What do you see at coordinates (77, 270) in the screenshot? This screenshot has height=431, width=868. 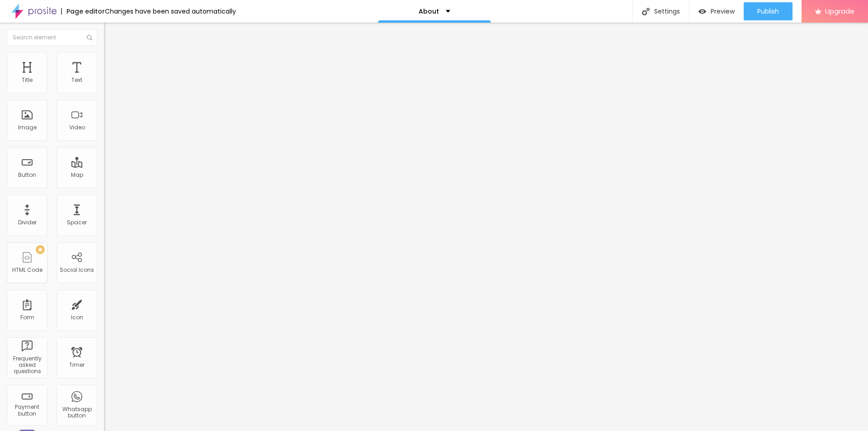 I see `div: Social Icons` at bounding box center [77, 270].